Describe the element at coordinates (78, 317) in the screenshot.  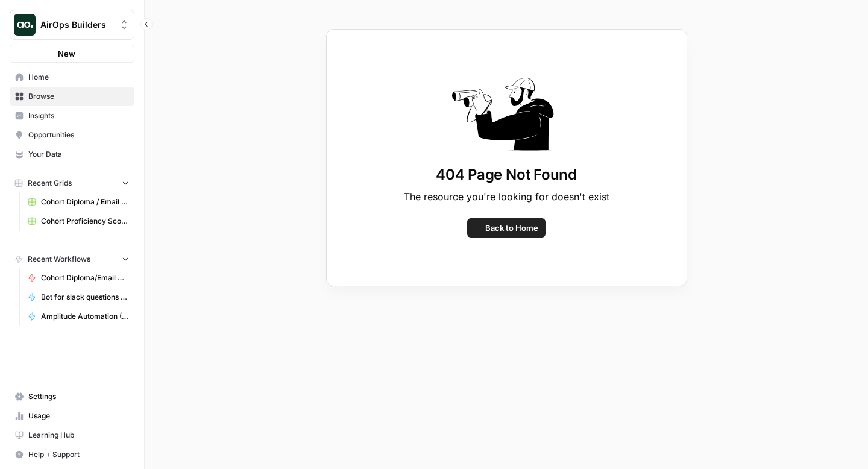
I see `a: Amplitude Automation (Export ver.)` at that location.